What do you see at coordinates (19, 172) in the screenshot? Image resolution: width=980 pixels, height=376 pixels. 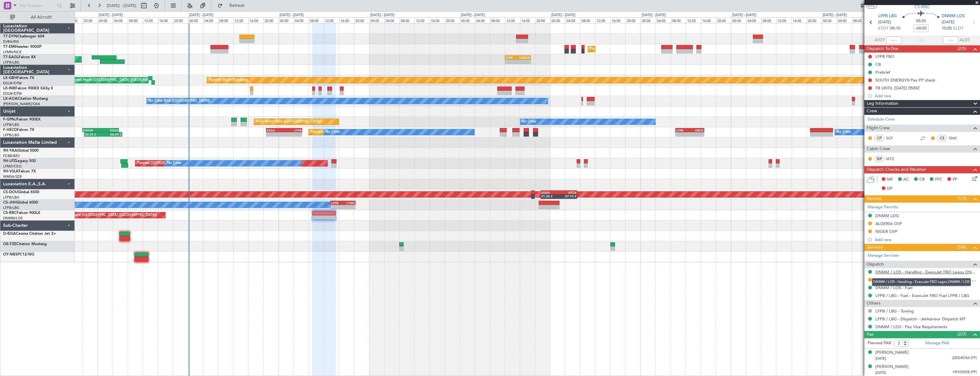 I see `a: 9H-VSLKFalcon 7X` at bounding box center [19, 172].